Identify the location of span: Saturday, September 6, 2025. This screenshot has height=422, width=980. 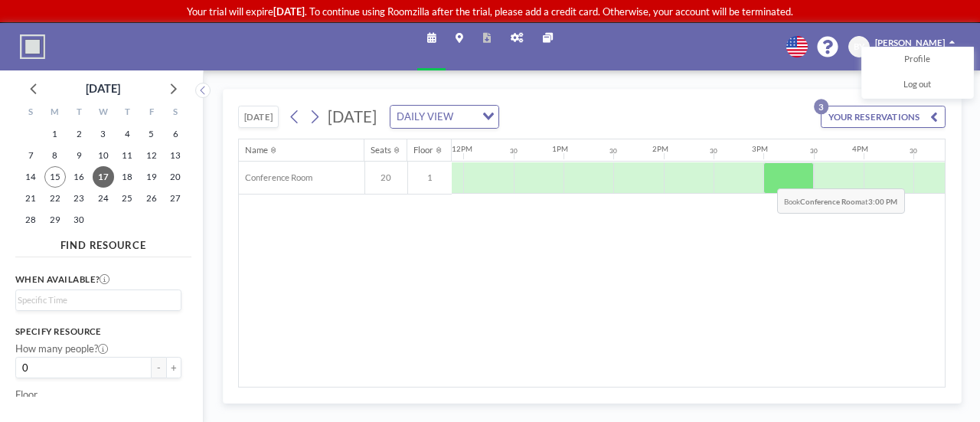
(175, 134).